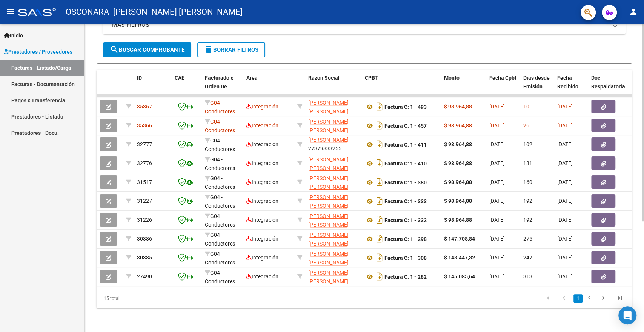 The height and width of the screenshot is (332, 644). What do you see at coordinates (589, 298) in the screenshot?
I see `li: page 2` at bounding box center [589, 298].